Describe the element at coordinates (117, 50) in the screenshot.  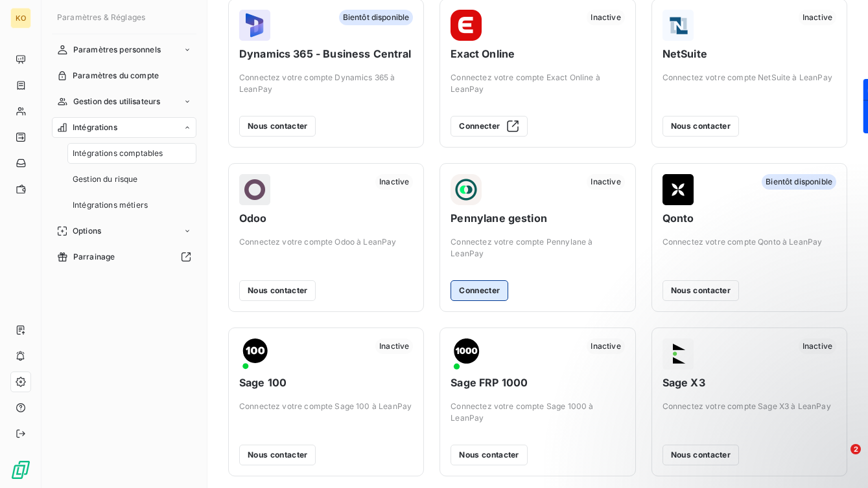
I see `span: Paramètres personnels` at that location.